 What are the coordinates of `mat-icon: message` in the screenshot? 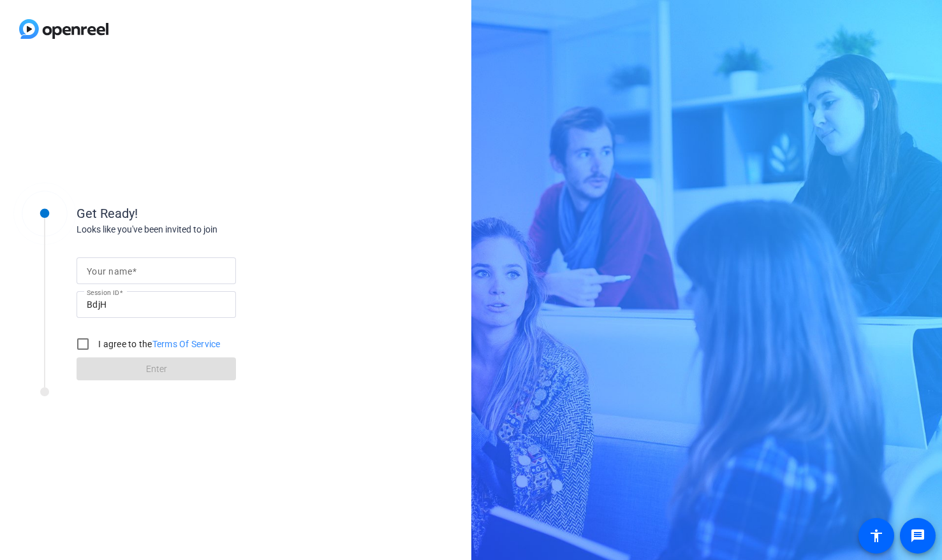 It's located at (918, 536).